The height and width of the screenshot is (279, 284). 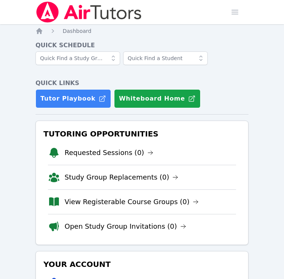 What do you see at coordinates (165, 58) in the screenshot?
I see `input: Quick Find a Student` at bounding box center [165, 58].